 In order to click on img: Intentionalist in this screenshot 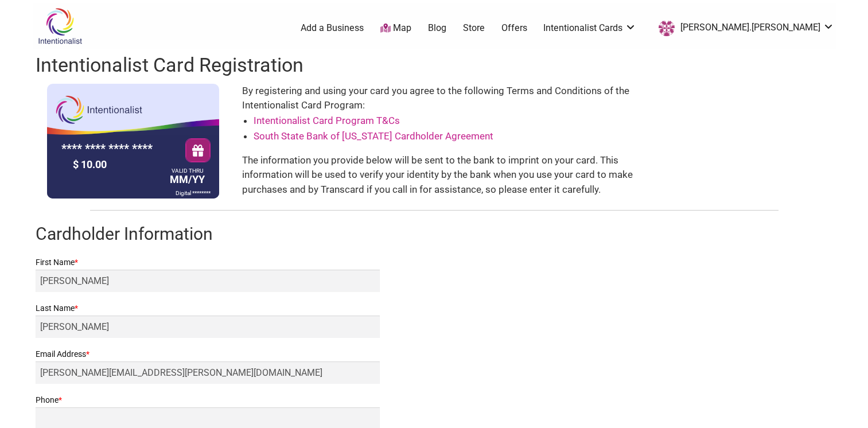, I will do `click(59, 25)`.